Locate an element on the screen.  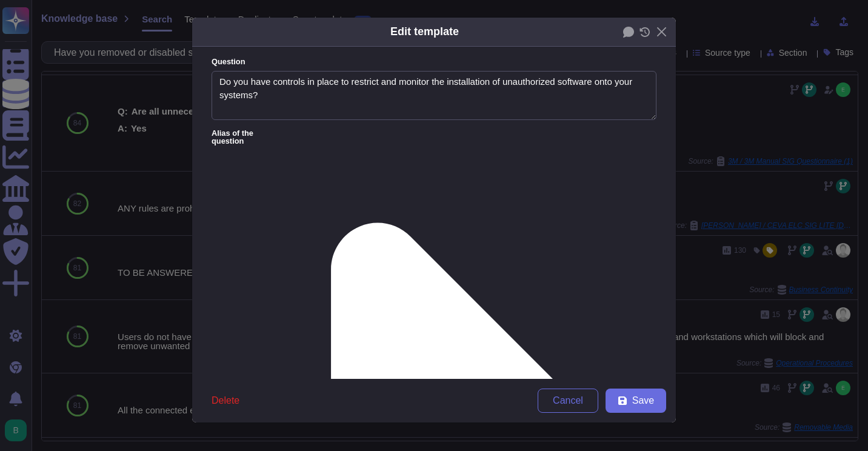
div: Edit template is located at coordinates (424, 31).